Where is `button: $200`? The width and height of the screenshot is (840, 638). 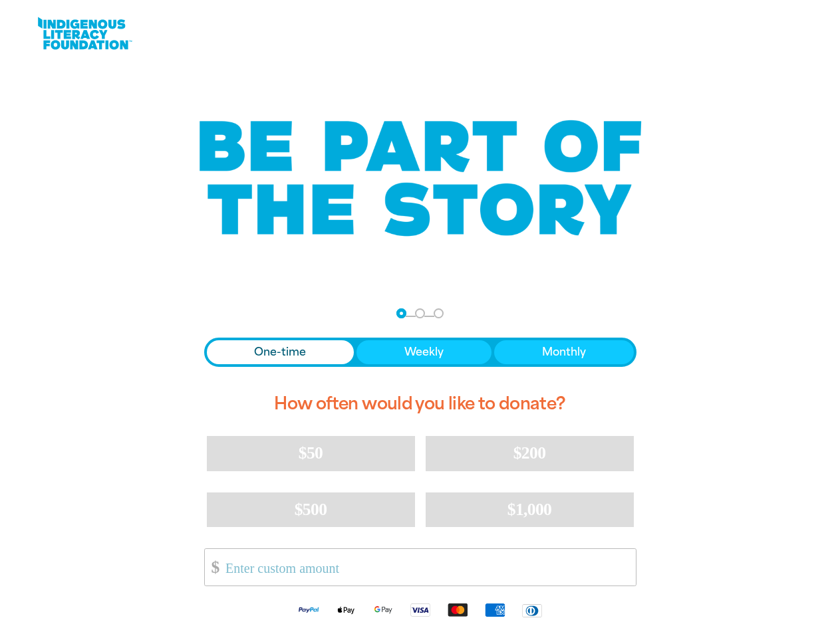 button: $200 is located at coordinates (529, 453).